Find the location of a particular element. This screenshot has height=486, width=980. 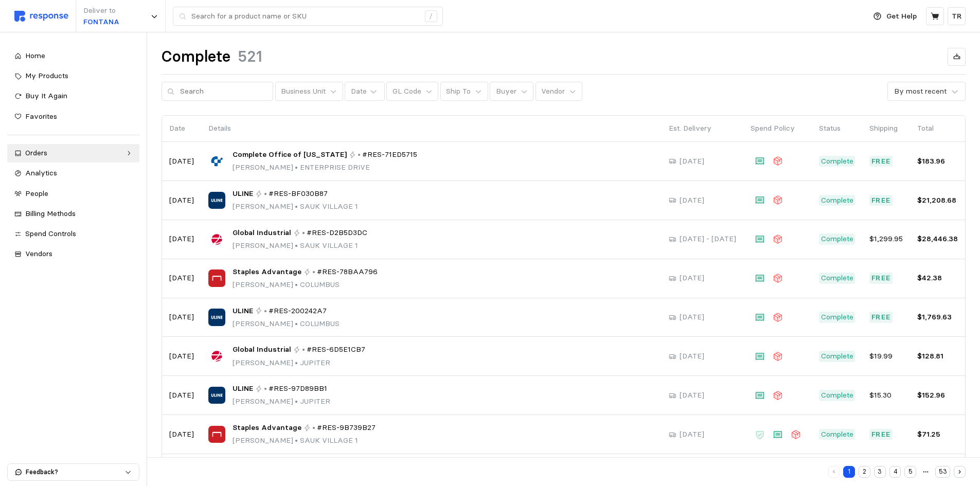

a: Billing Methods is located at coordinates (73, 214).